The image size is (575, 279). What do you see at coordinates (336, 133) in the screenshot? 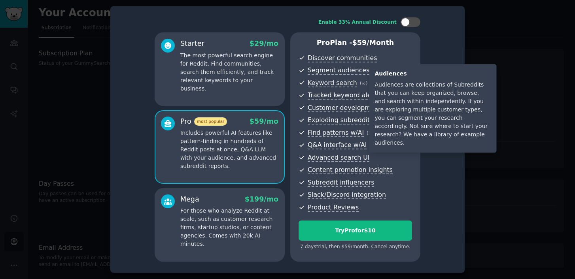
I see `span: Find patterns w/AI` at bounding box center [336, 133].